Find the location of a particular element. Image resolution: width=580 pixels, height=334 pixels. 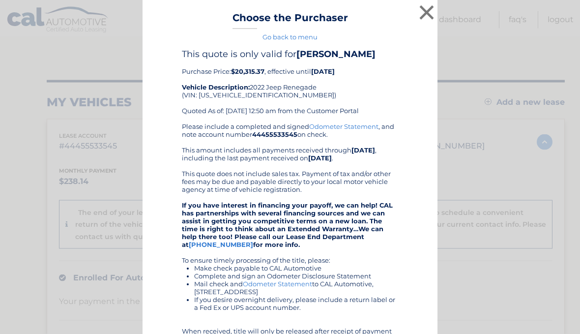

li: Make check payable to CAL Automotive is located at coordinates (296, 269).